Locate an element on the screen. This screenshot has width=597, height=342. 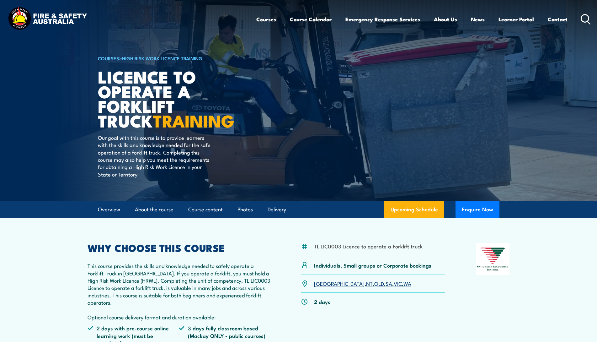
a: About Us is located at coordinates (446, 19).